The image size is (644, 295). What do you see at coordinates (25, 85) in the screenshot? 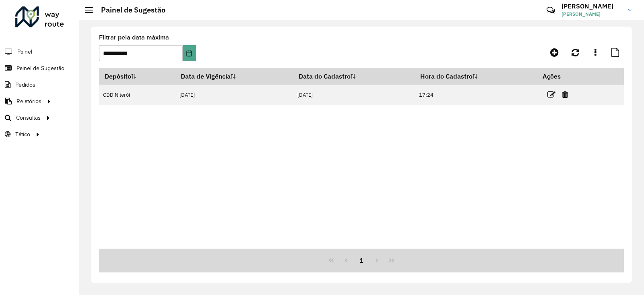
I see `span: Pedidos` at bounding box center [25, 85].